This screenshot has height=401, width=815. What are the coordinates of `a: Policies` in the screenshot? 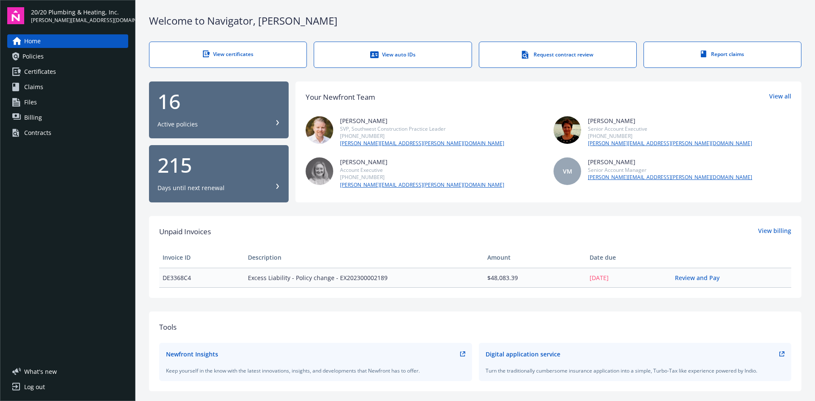 It's located at (67, 56).